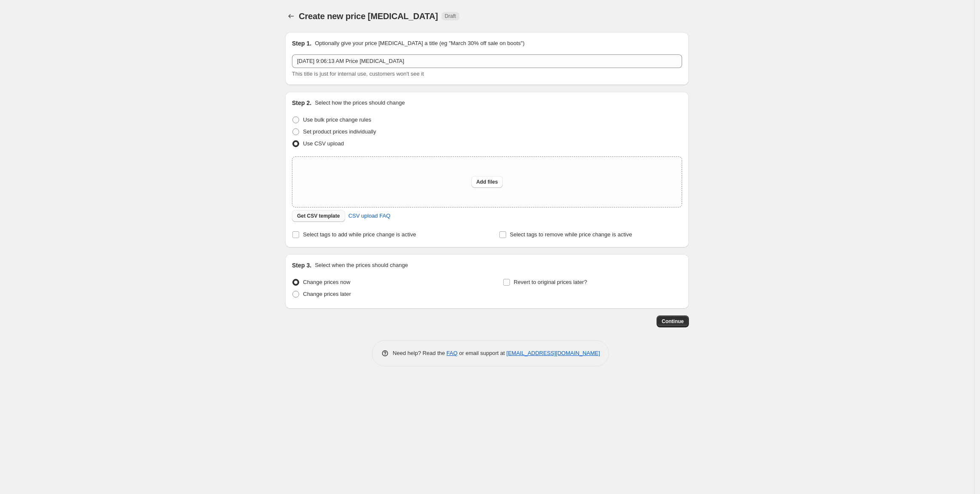  Describe the element at coordinates (369, 216) in the screenshot. I see `a: CSV upload FAQ` at that location.